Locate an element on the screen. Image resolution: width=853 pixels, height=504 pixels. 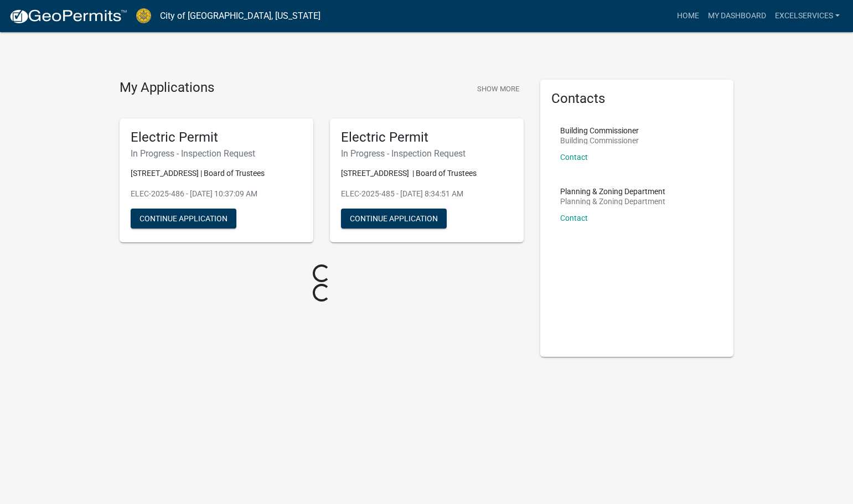
a: My Dashboard is located at coordinates (737, 16).